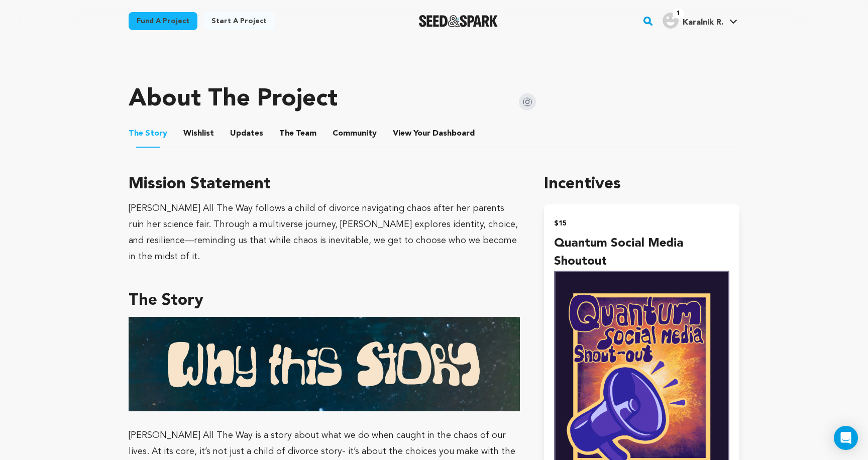 This screenshot has width=868, height=460. What do you see at coordinates (642, 253) in the screenshot?
I see `h4: Quantum Social Media Shoutout` at bounding box center [642, 253].